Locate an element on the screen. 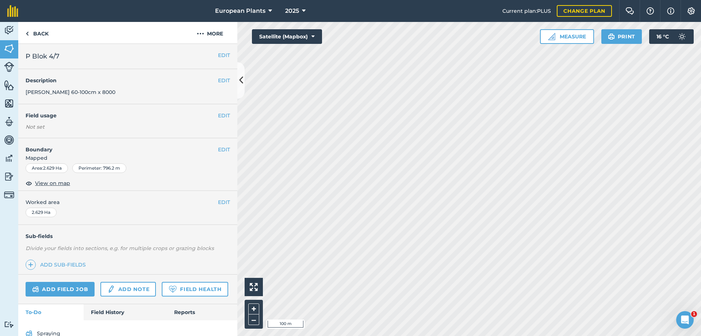 Image resolution: width=701 pixels, height=336 pixels. button: Print is located at coordinates (622, 37).